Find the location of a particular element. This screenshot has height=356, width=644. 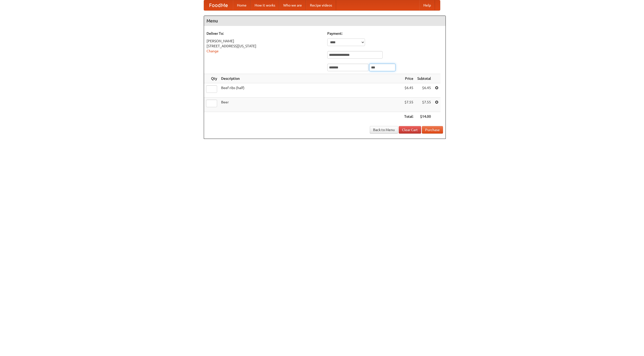

h5: Deliver To: is located at coordinates (264, 33).